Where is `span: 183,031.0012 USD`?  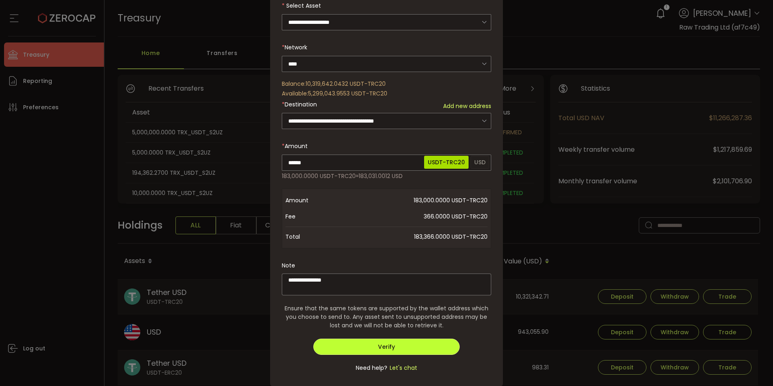
span: 183,031.0012 USD is located at coordinates (380, 176).